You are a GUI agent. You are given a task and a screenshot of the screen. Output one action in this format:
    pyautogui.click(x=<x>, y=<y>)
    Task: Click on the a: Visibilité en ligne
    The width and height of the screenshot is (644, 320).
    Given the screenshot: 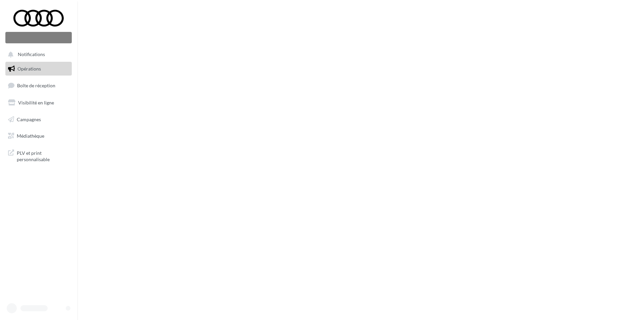 What is the action you would take?
    pyautogui.click(x=38, y=103)
    